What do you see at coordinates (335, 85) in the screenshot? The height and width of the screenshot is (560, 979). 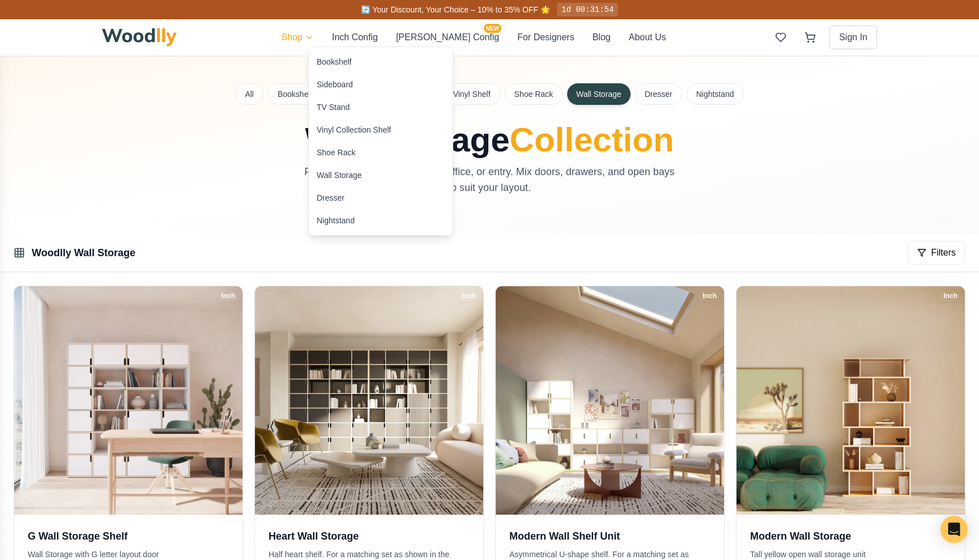 I see `div: Sideboard` at bounding box center [335, 85].